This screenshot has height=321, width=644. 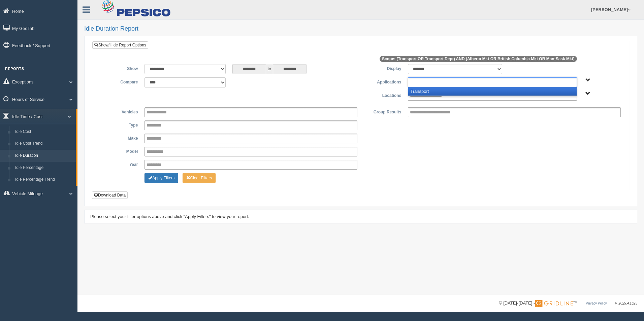 I want to click on a: Idle Cost Trend, so click(x=44, y=144).